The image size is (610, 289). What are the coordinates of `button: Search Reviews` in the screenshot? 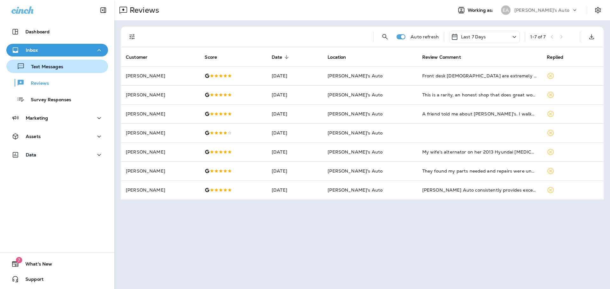 It's located at (385, 37).